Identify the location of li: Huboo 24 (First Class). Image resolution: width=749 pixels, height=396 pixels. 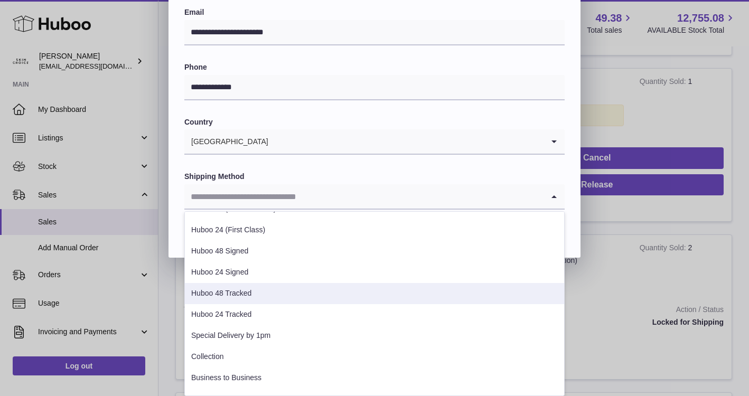
(374, 230).